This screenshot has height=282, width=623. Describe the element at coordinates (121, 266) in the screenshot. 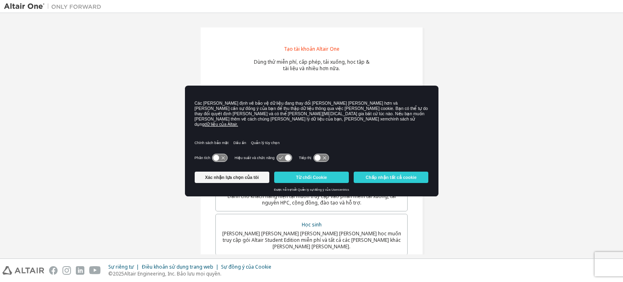

I see `font: Sự riêng tư` at that location.